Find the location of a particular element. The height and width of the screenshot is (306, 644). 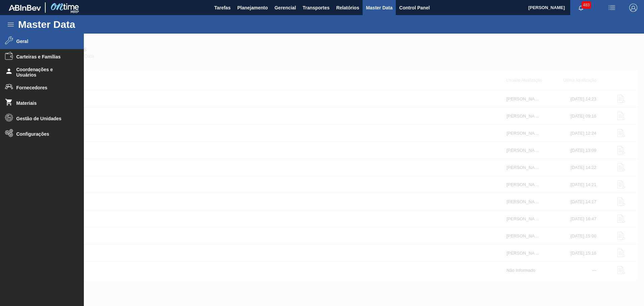

span: Transportes is located at coordinates (316, 8).